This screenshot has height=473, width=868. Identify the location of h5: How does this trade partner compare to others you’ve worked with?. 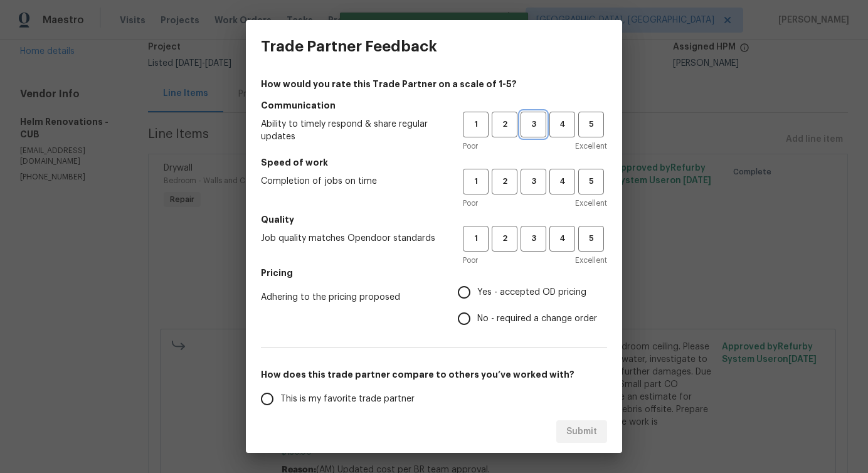
(434, 375).